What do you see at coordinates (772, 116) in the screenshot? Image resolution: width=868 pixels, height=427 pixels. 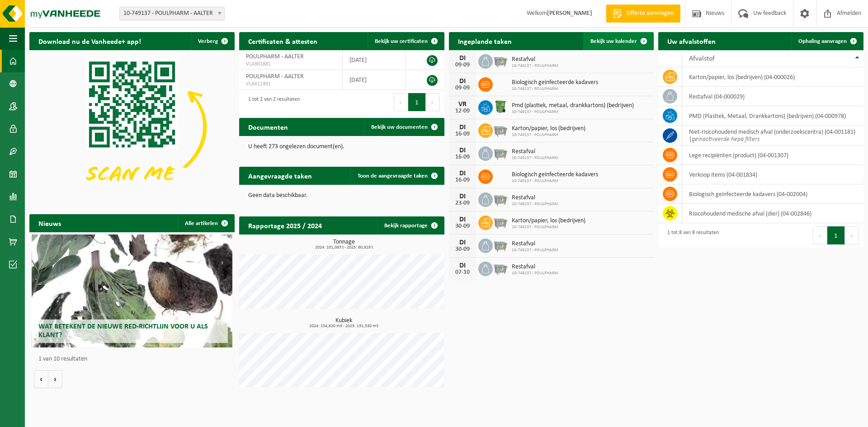 I see `td: PMD (Plastiek, Metaal, Drankkartons) (bedrijven) (04-000978)` at bounding box center [772, 116].